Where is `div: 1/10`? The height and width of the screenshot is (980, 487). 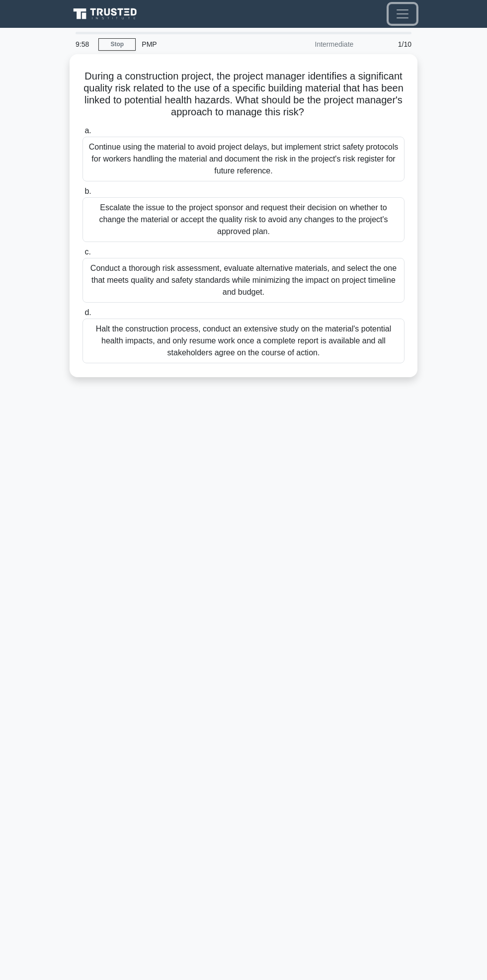 div: 1/10 is located at coordinates (388, 44).